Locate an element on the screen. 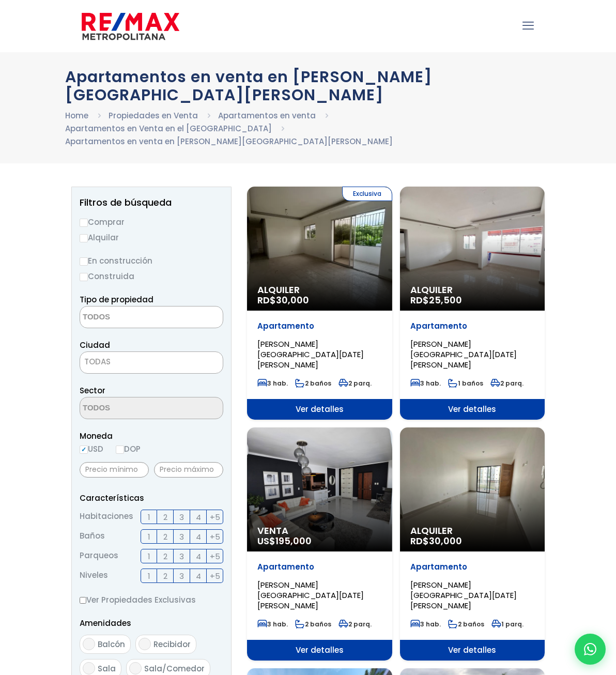 Image resolution: width=616 pixels, height=675 pixels. input: DOP is located at coordinates (120, 450).